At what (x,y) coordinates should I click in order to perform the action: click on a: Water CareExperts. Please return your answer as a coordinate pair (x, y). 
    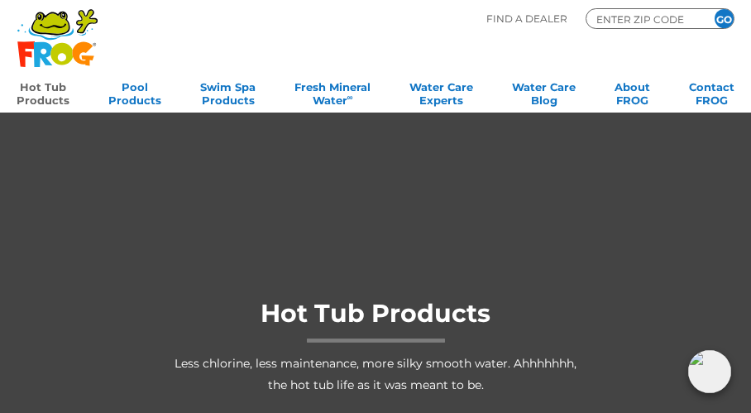
    Looking at the image, I should click on (441, 92).